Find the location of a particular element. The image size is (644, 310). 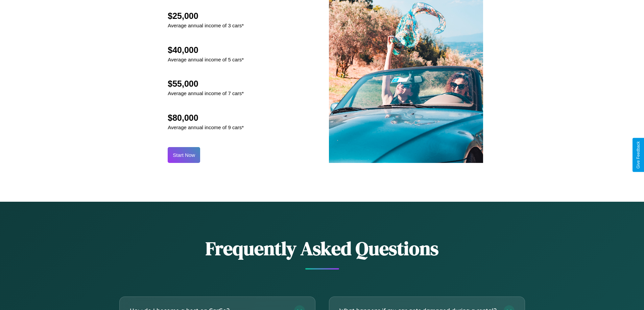

h2: $40,000 is located at coordinates (205, 50).